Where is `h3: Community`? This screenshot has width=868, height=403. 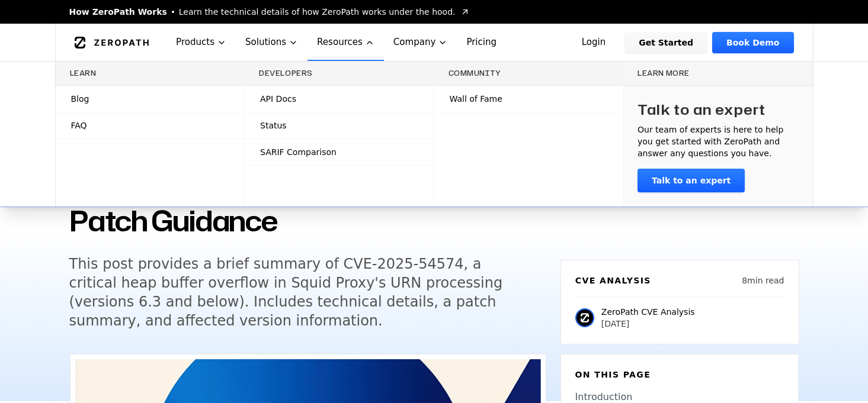 h3: Community is located at coordinates (529, 73).